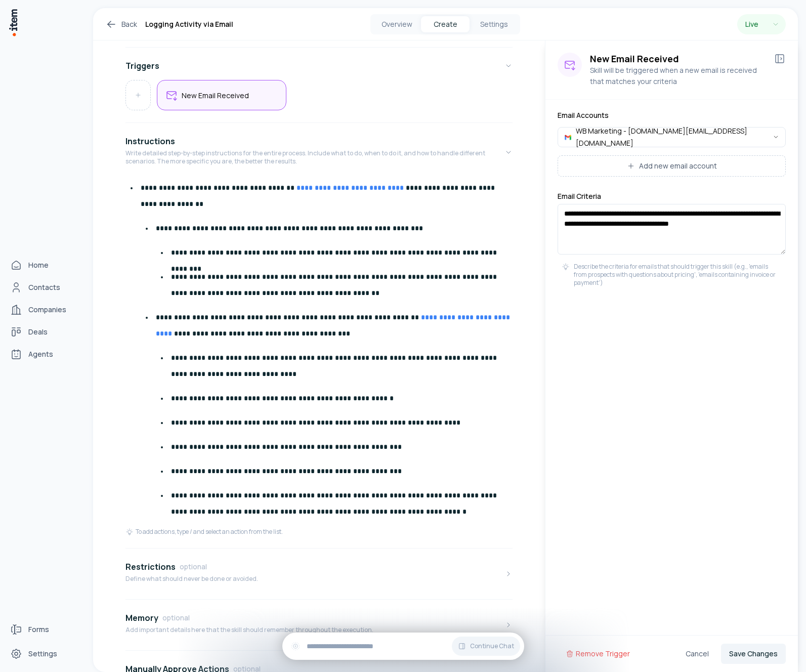 This screenshot has width=806, height=672. What do you see at coordinates (121, 24) in the screenshot?
I see `a: Back` at bounding box center [121, 24].